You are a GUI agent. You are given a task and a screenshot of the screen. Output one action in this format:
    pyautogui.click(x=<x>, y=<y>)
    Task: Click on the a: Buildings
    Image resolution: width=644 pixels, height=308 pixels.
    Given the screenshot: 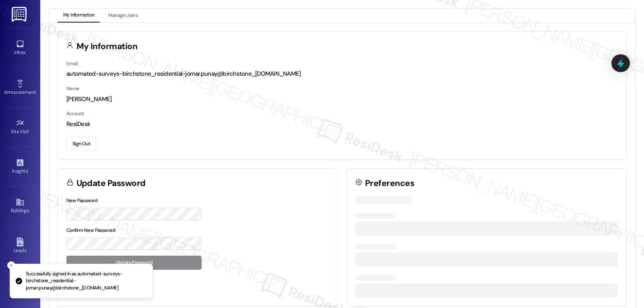 What is the action you would take?
    pyautogui.click(x=20, y=206)
    